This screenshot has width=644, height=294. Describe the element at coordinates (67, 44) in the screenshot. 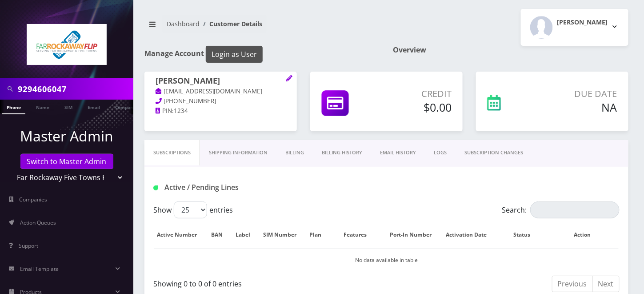

I see `img: Far Rockaway Five Towns Flip` at that location.